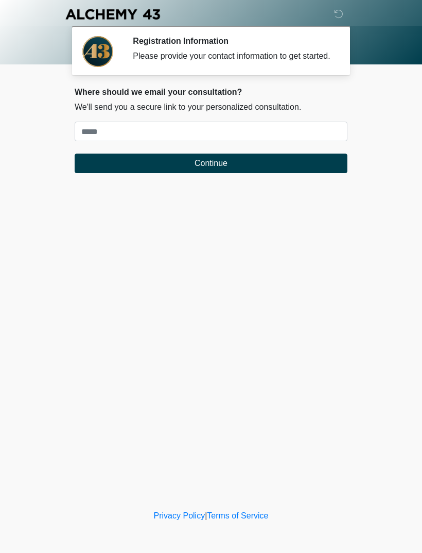 Image resolution: width=422 pixels, height=553 pixels. I want to click on img: Agent Avatar, so click(98, 52).